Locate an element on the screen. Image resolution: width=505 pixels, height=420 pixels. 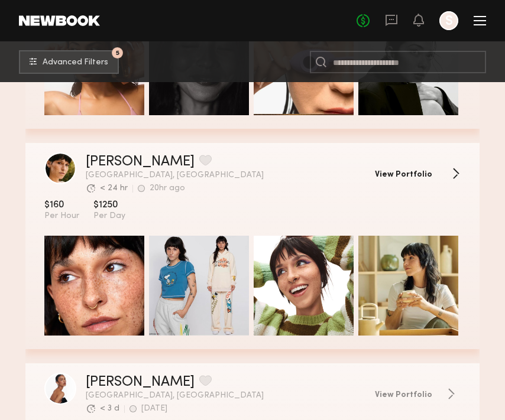
button: 5Advanced Filters is located at coordinates (69, 62).